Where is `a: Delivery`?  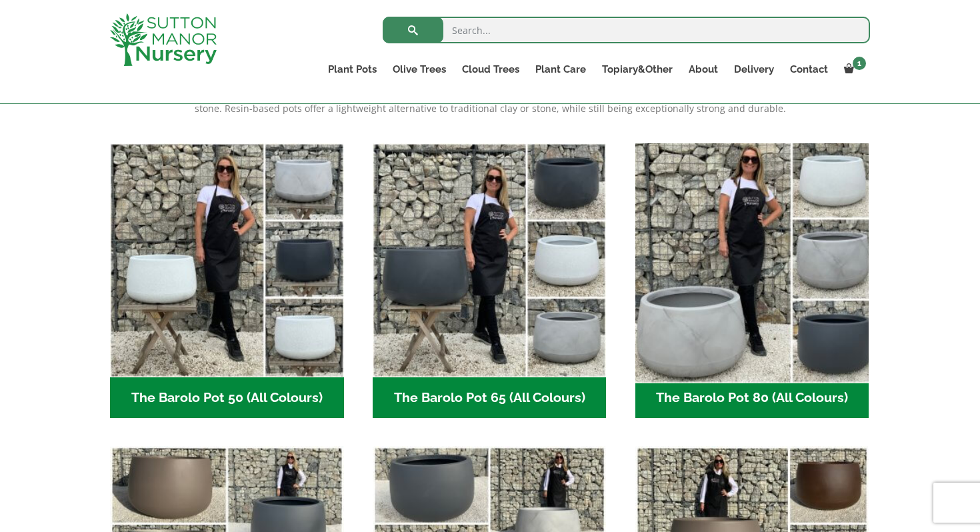 a: Delivery is located at coordinates (754, 69).